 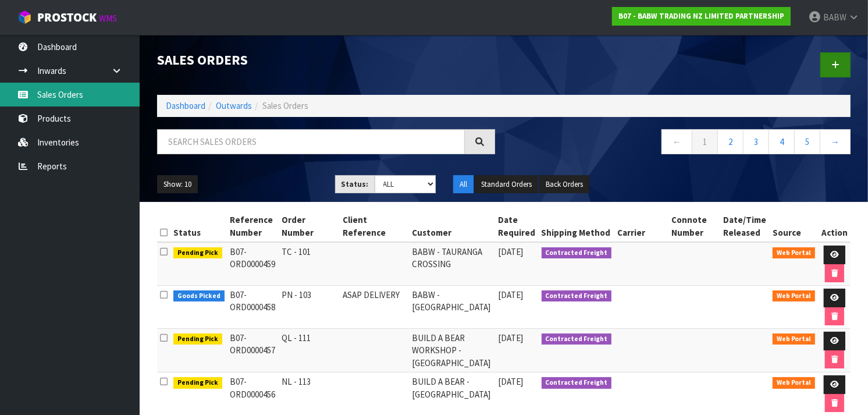 What do you see at coordinates (186, 105) in the screenshot?
I see `a: Dashboard` at bounding box center [186, 105].